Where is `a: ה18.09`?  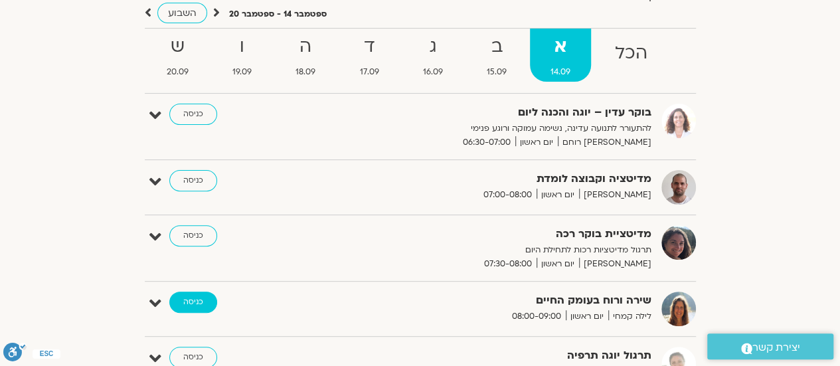 a: ה18.09 is located at coordinates (305, 55).